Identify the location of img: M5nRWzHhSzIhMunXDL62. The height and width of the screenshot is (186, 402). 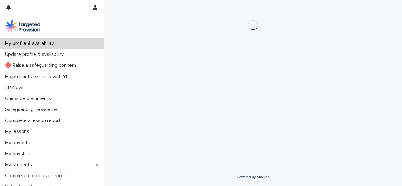
(23, 26).